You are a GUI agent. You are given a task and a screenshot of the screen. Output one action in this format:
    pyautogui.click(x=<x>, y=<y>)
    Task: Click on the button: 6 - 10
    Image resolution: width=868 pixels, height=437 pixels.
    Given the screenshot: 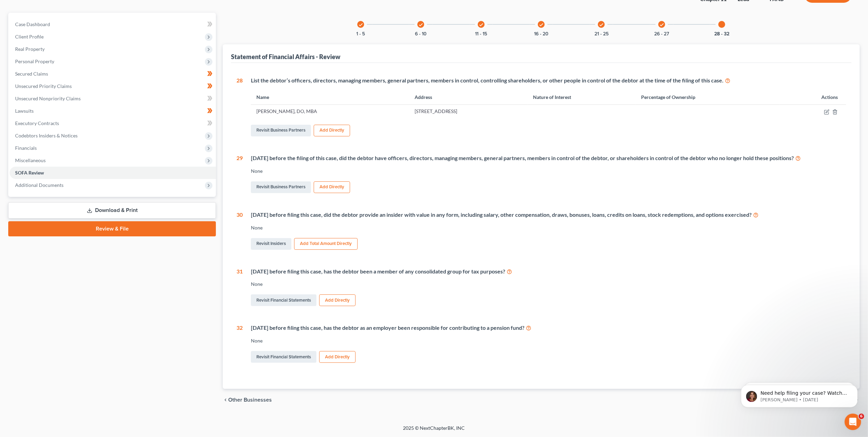 What is the action you would take?
    pyautogui.click(x=420, y=34)
    